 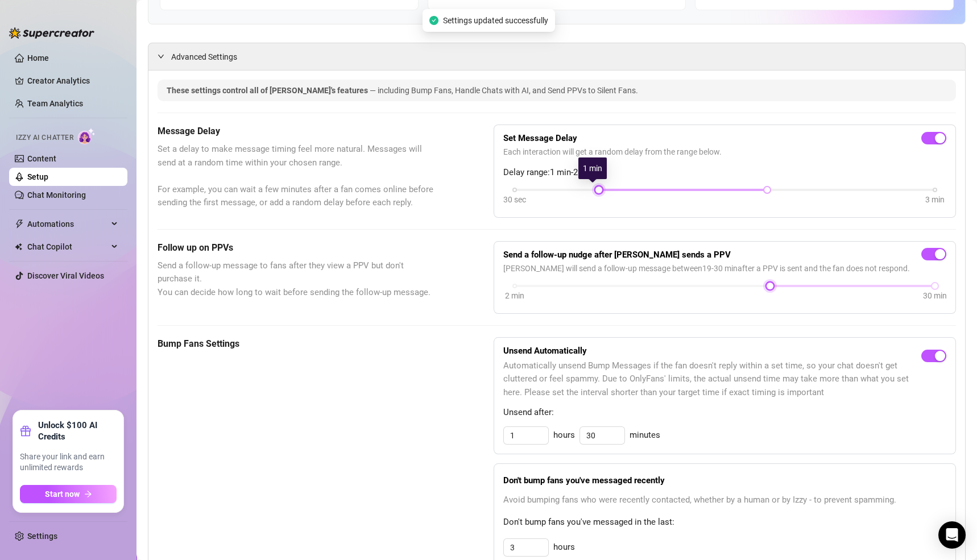 What do you see at coordinates (584, 480) in the screenshot?
I see `strong: Don't bump fans you've messaged recently` at bounding box center [584, 480].